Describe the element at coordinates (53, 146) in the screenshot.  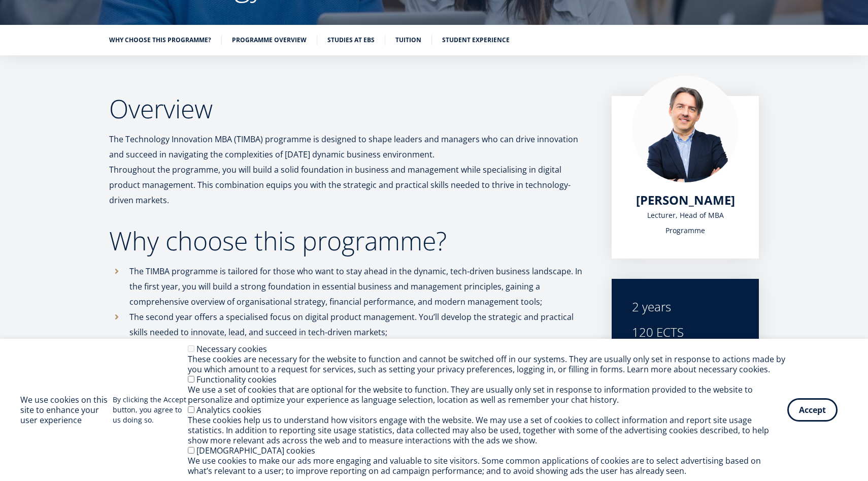
I see `span: One-year MBA (in Estonian)` at that location.